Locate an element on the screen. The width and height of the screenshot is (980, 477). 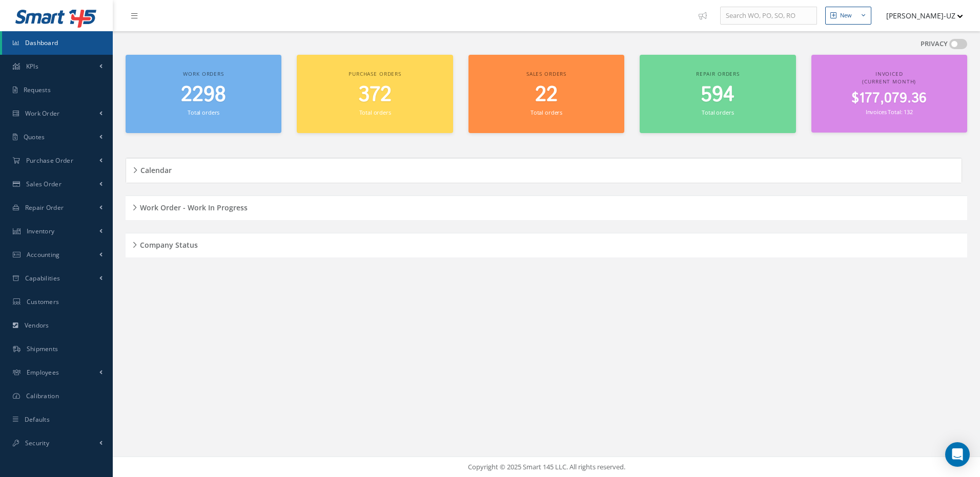
span: $177,079.36 is located at coordinates (889, 99).